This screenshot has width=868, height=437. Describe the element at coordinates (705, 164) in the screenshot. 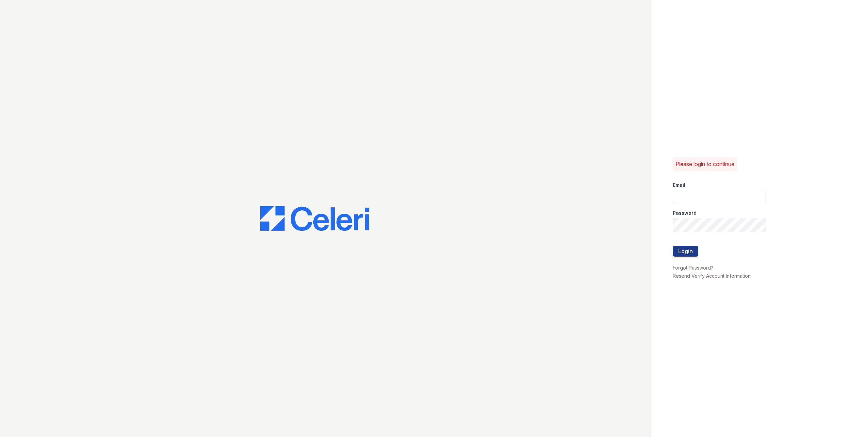

I see `p: Please login to continue` at that location.